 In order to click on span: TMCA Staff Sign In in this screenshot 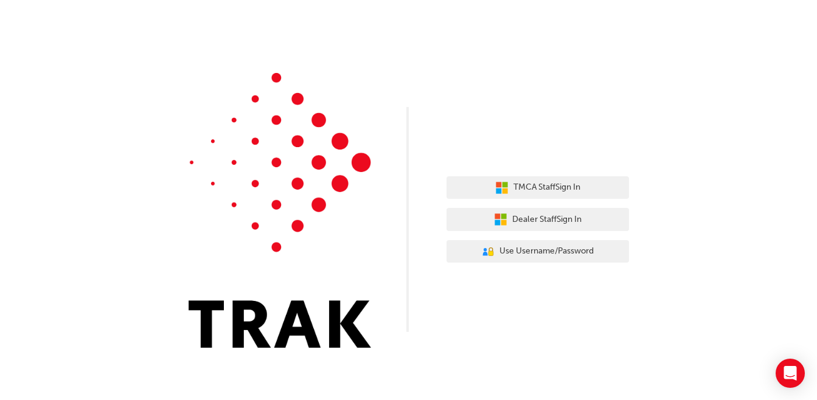, I will do `click(547, 187)`.